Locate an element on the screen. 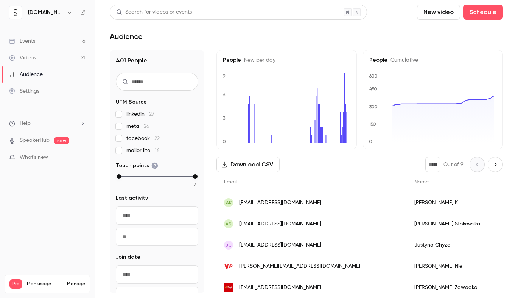  text: 450 is located at coordinates (373, 89).